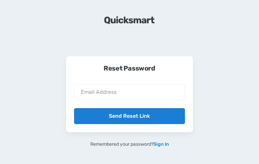 This screenshot has height=164, width=259. I want to click on input: Email Address, so click(130, 92).